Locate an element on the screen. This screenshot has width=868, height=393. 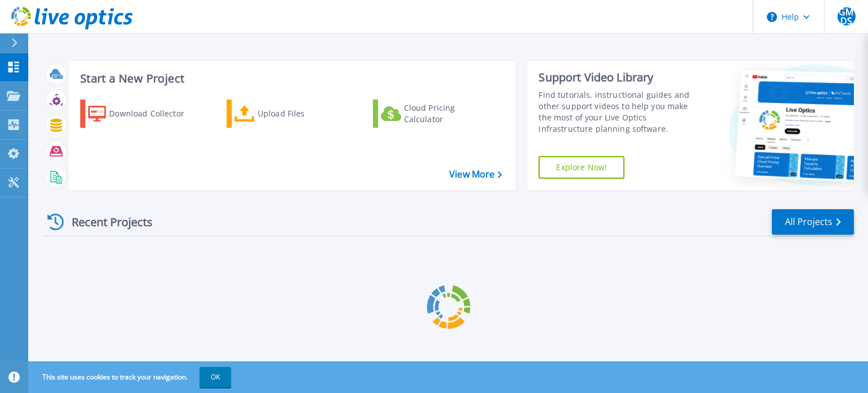
a: View More is located at coordinates (475, 174).